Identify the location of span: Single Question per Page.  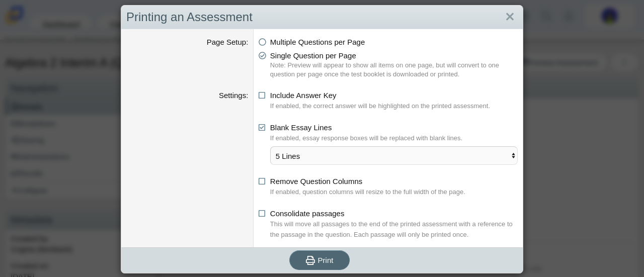
(313, 56).